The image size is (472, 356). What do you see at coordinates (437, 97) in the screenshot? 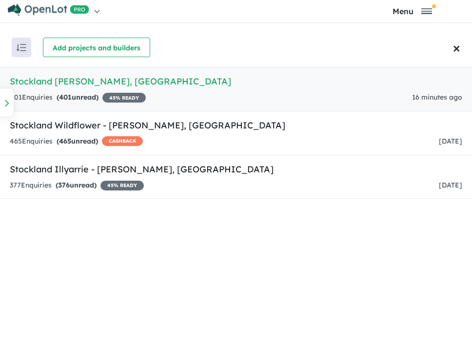
I see `span: 16 minutes ago` at bounding box center [437, 97].